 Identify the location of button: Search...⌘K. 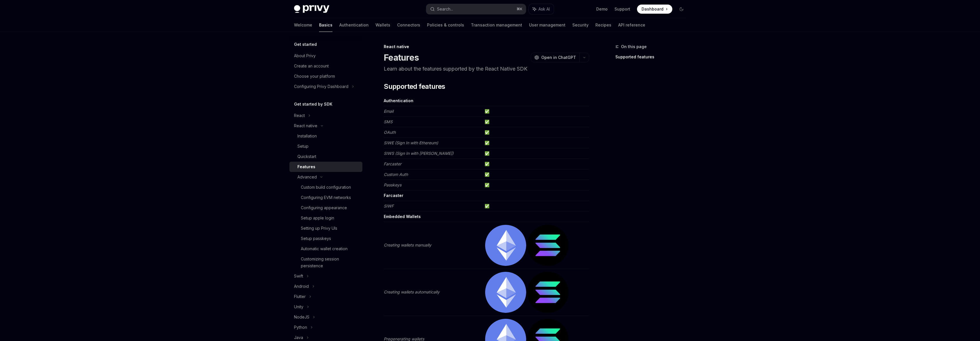
(476, 9).